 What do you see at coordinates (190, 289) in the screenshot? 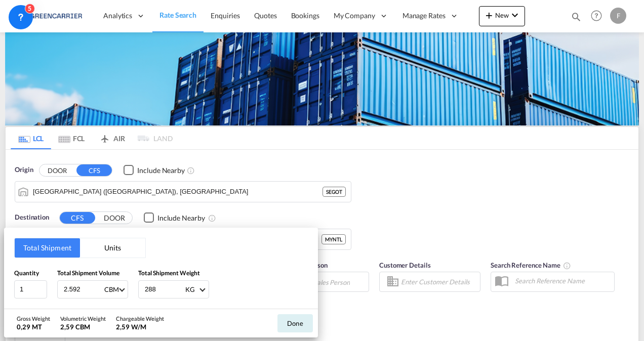
I see `div: KG` at bounding box center [190, 289].